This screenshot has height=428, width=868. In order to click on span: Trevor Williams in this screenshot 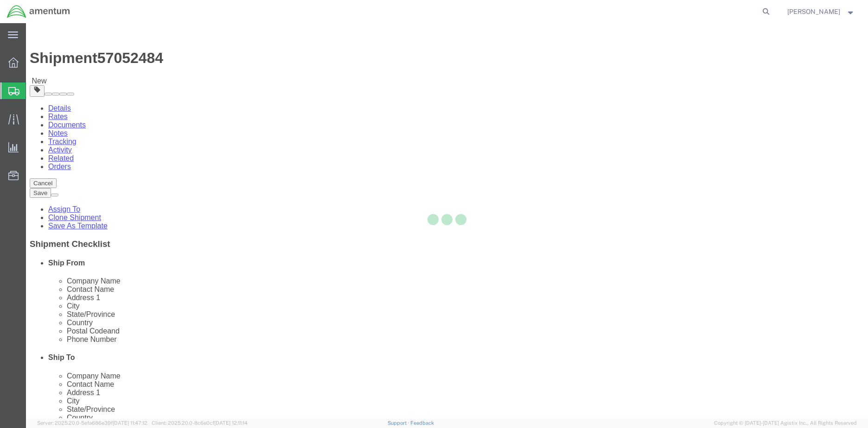, I will do `click(814, 12)`.